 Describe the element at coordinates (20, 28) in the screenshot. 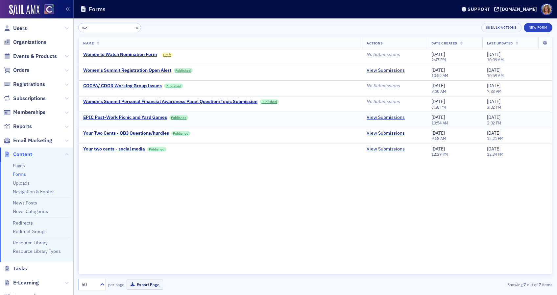

I see `span: Users` at that location.